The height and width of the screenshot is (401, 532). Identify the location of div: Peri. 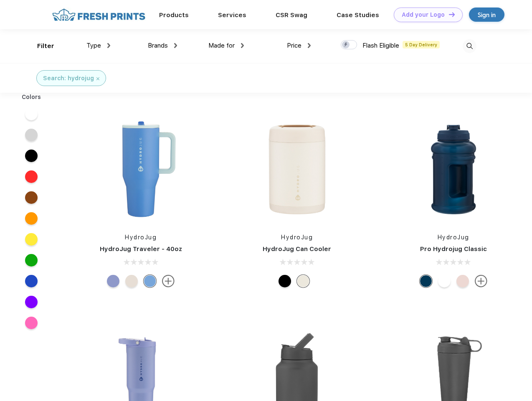
(113, 281).